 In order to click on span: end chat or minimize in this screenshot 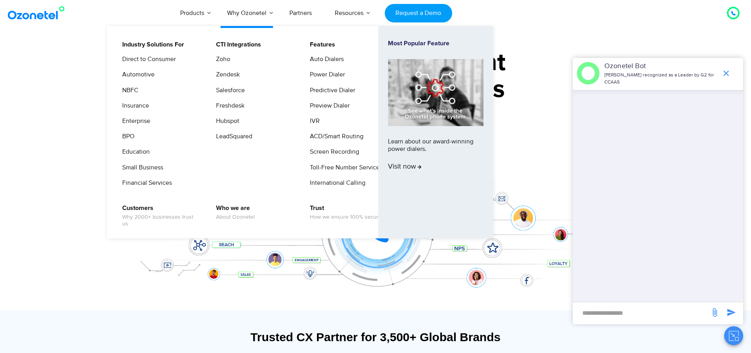, I will do `click(726, 73)`.